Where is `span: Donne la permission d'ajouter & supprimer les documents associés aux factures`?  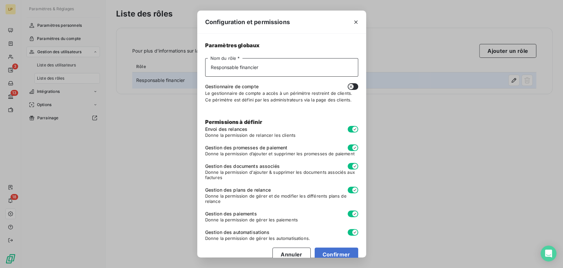 span: Donne la permission d'ajouter & supprimer les documents associés aux factures is located at coordinates (282, 175).